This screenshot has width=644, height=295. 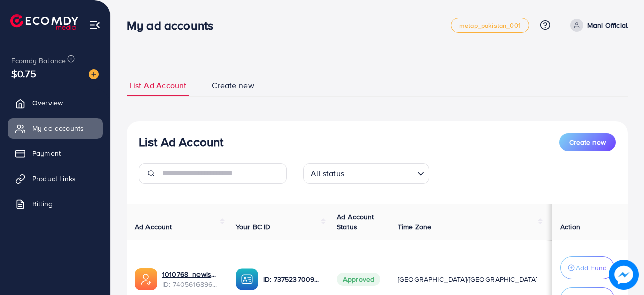 What do you see at coordinates (94, 25) in the screenshot?
I see `img: menu` at bounding box center [94, 25].